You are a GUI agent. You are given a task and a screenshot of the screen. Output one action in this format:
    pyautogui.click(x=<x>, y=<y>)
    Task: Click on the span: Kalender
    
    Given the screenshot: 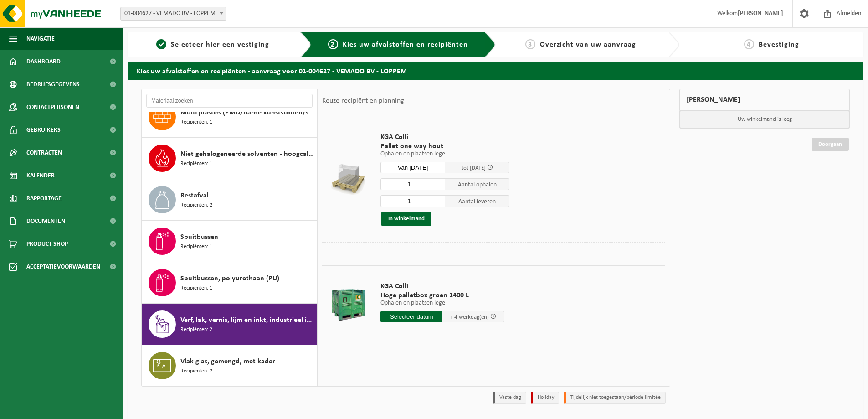 What is the action you would take?
    pyautogui.click(x=41, y=176)
    